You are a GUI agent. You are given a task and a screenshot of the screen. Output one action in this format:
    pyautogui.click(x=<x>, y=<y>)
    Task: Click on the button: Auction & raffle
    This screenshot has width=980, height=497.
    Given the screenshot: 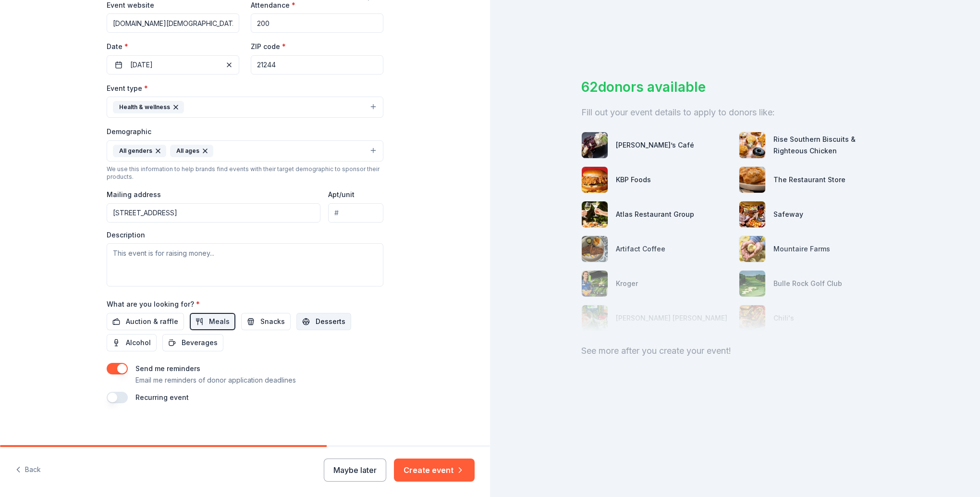 What is the action you would take?
    pyautogui.click(x=145, y=321)
    